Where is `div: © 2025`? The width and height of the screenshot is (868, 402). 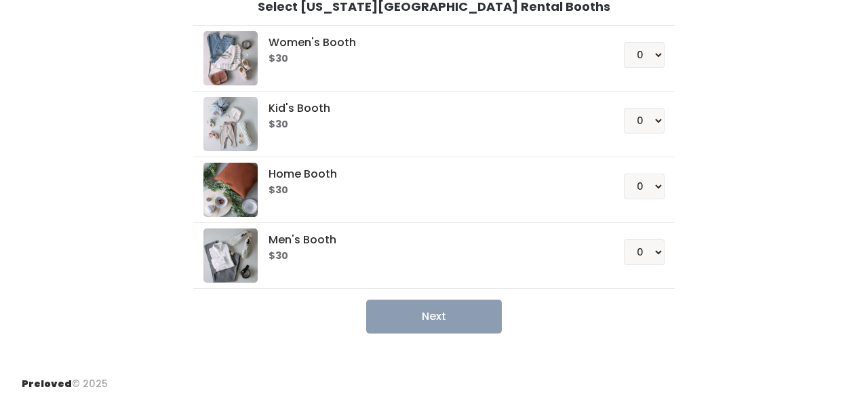
div: © 2025 is located at coordinates (64, 379).